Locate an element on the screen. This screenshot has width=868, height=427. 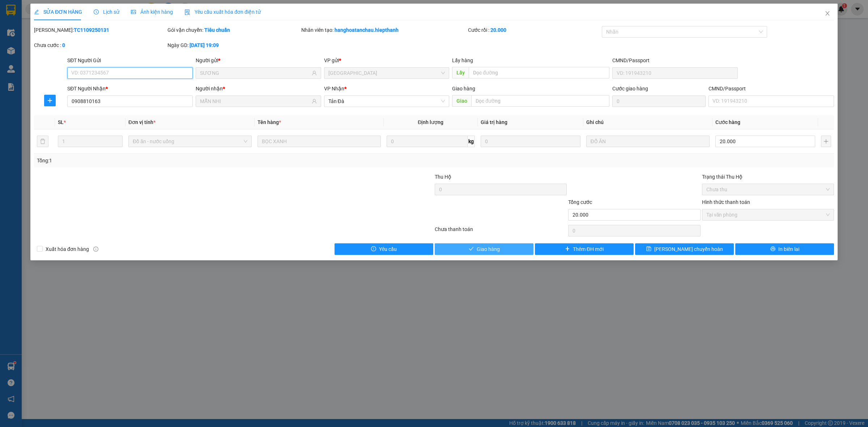
span: picture is located at coordinates (134, 12).